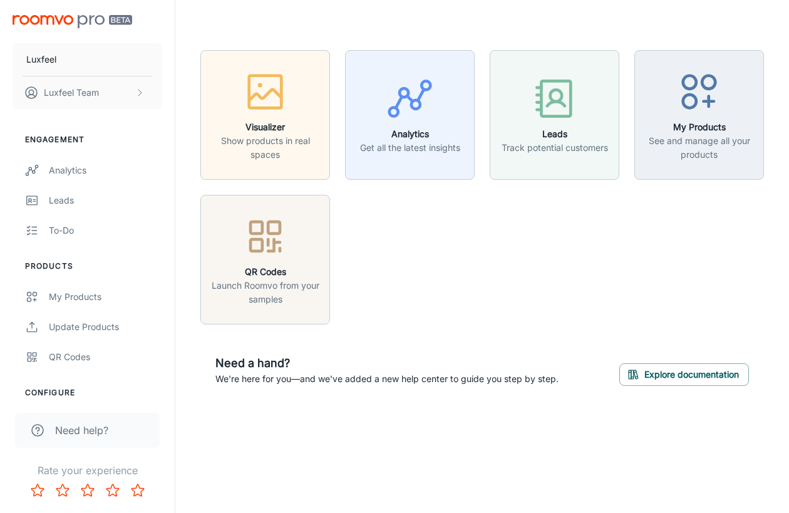  What do you see at coordinates (87, 93) in the screenshot?
I see `button: Luxfeel Team` at bounding box center [87, 93].